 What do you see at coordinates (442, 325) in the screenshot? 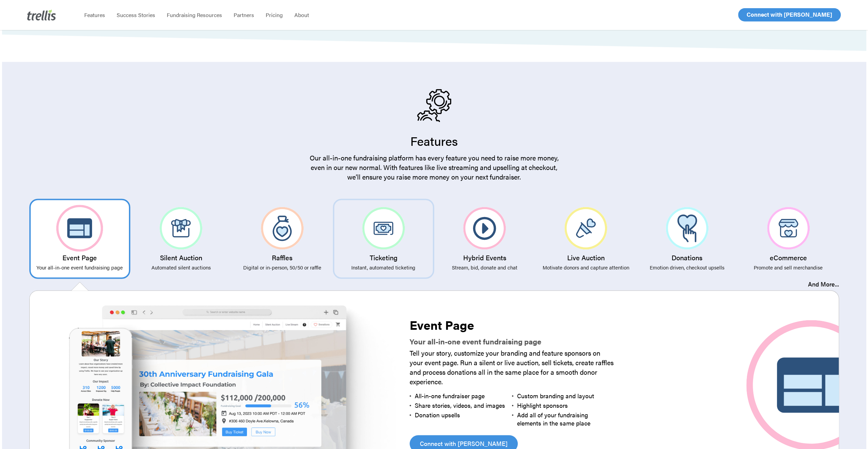
I see `strong: Event Page` at bounding box center [442, 325].